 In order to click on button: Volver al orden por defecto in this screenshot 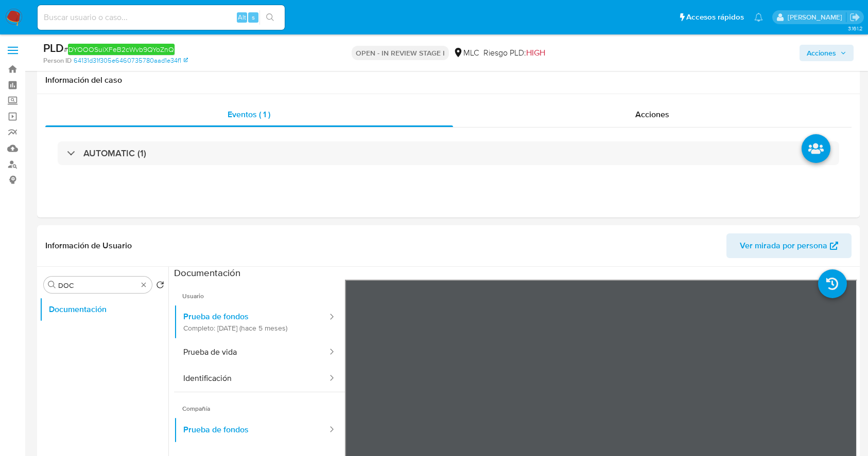, I will do `click(160, 287)`.